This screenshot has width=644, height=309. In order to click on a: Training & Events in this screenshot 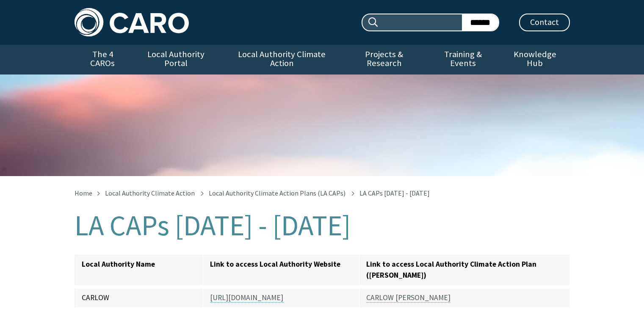, I will do `click(463, 59)`.